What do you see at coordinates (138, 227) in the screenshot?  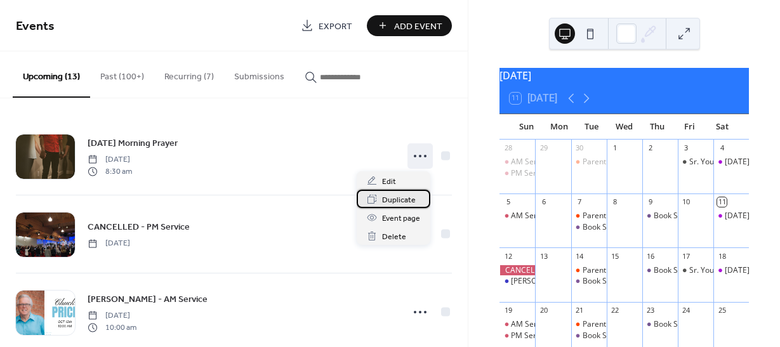 I see `span: CANCELLED - PM Service` at bounding box center [138, 227].